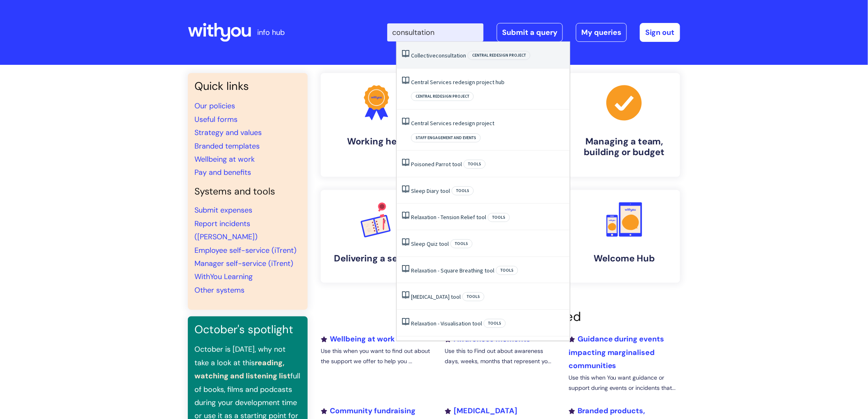 This screenshot has height=419, width=868. What do you see at coordinates (430, 244) in the screenshot?
I see `a: Sleep Quiz tool` at bounding box center [430, 244].